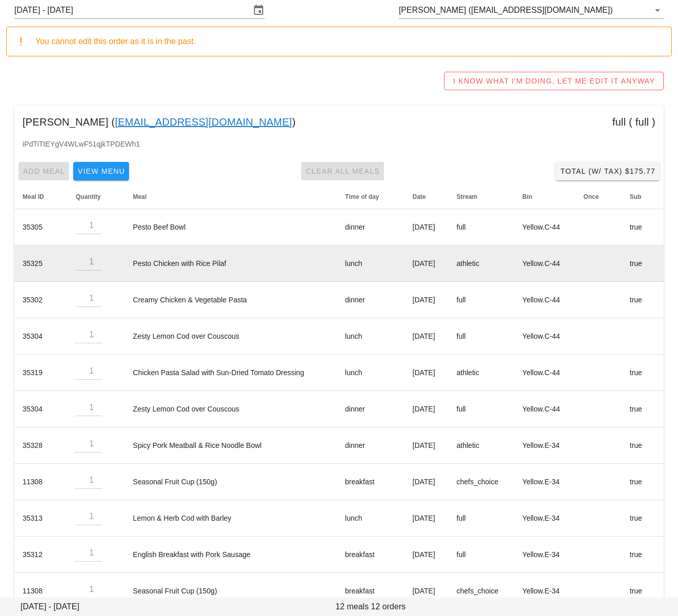 The image size is (678, 616). Describe the element at coordinates (101, 171) in the screenshot. I see `span: View Menu` at that location.